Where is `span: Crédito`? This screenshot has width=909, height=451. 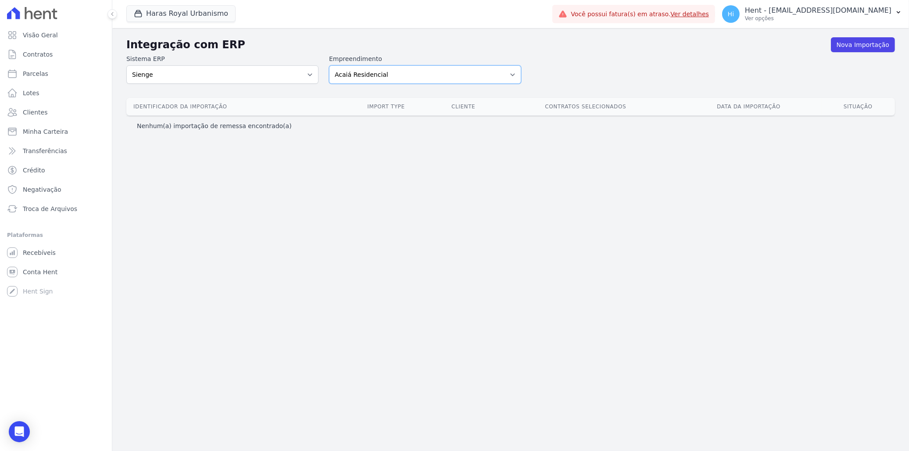
span: Crédito is located at coordinates (34, 170).